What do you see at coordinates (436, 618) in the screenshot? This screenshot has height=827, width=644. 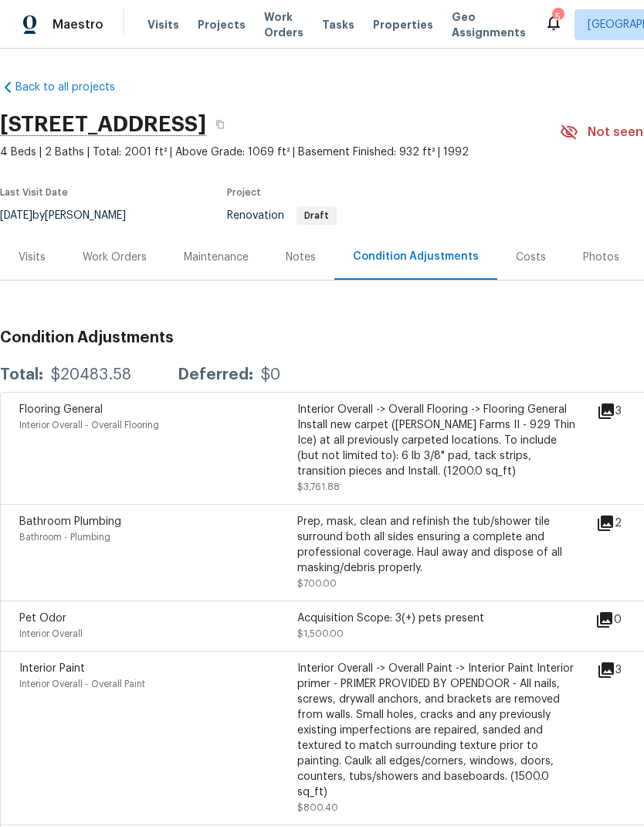 I see `div: Acquisition Scope: 3(+) pets present` at bounding box center [436, 618].